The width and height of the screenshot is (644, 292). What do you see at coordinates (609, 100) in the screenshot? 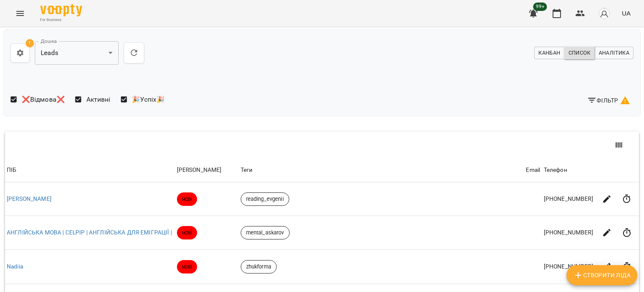
I see `span: Фільтр` at bounding box center [609, 100].